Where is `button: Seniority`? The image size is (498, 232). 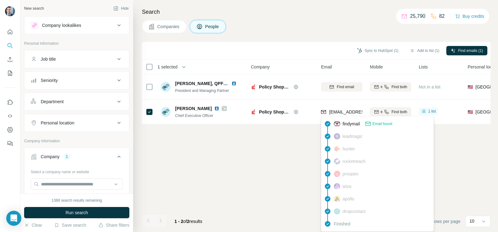
button: Seniority is located at coordinates (77, 81).